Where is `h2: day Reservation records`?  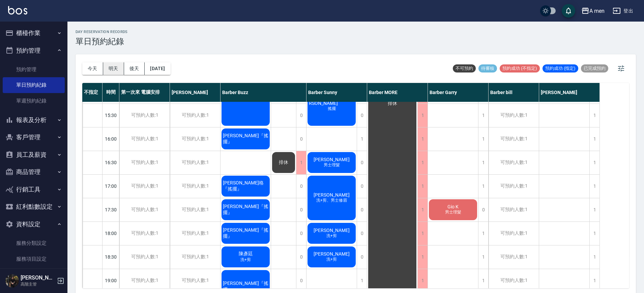 h2: day Reservation records is located at coordinates (102, 32).